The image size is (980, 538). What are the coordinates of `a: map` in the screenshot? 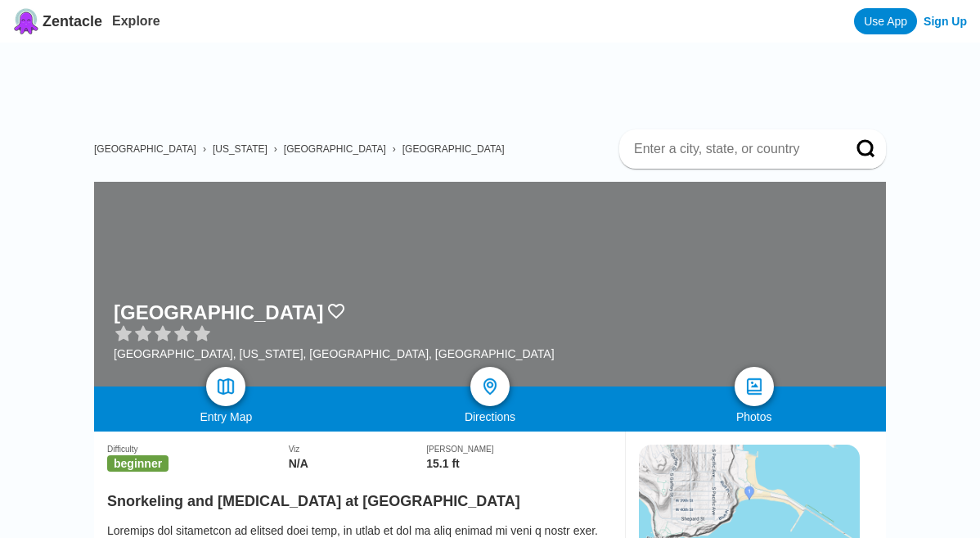 It's located at (226, 386).